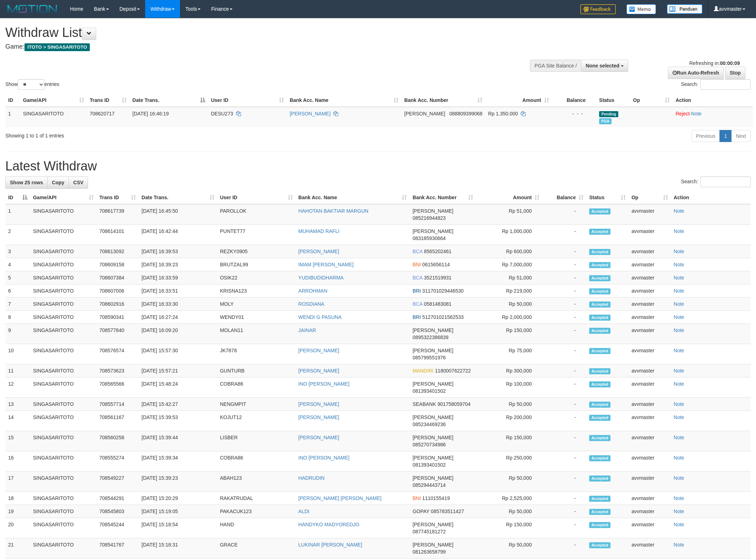 This screenshot has height=560, width=756. Describe the element at coordinates (311, 478) in the screenshot. I see `a: HADRUDIN` at that location.